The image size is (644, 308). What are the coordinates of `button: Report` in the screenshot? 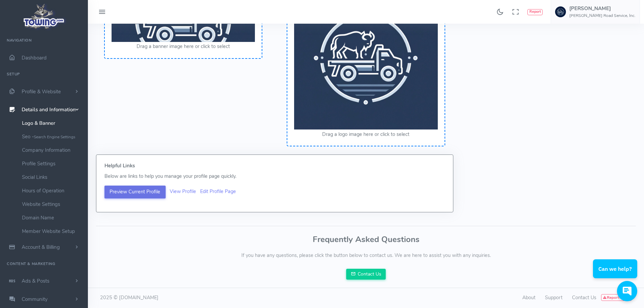 It's located at (535, 12).